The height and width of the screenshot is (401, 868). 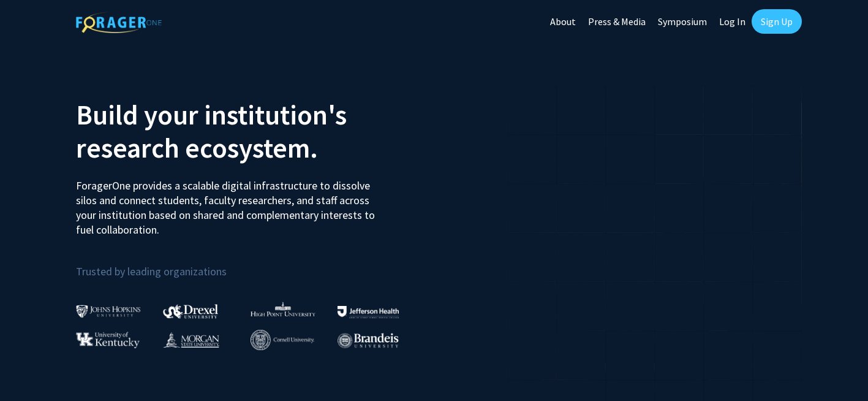 I want to click on img: University of Kentucky, so click(x=108, y=340).